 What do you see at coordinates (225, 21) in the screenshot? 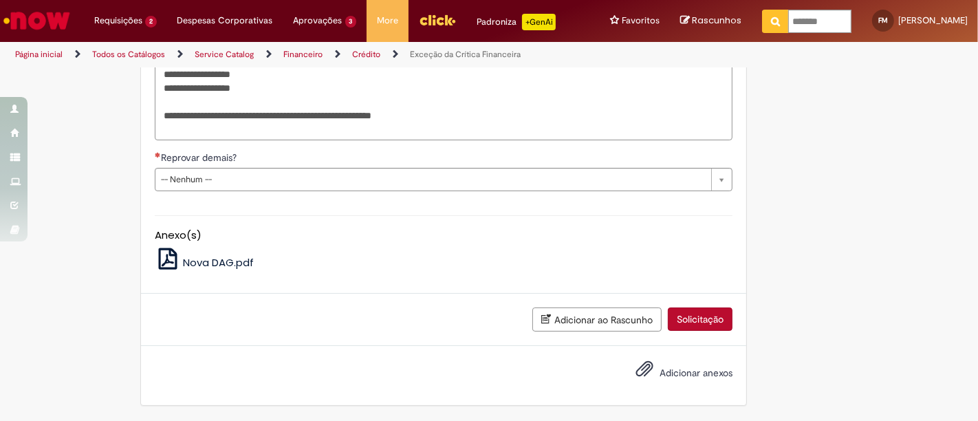
I see `span: Despesas Corporativas` at bounding box center [225, 21].